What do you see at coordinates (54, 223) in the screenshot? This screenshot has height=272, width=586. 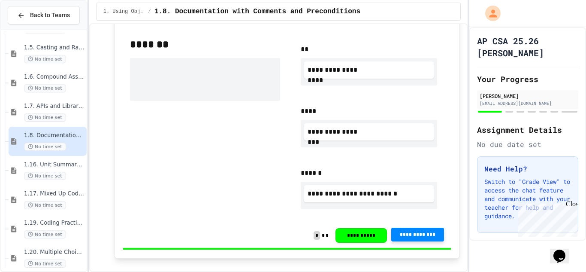 I see `span: 1.19. Coding Practice 1a (1.1-1.6)` at bounding box center [54, 223].